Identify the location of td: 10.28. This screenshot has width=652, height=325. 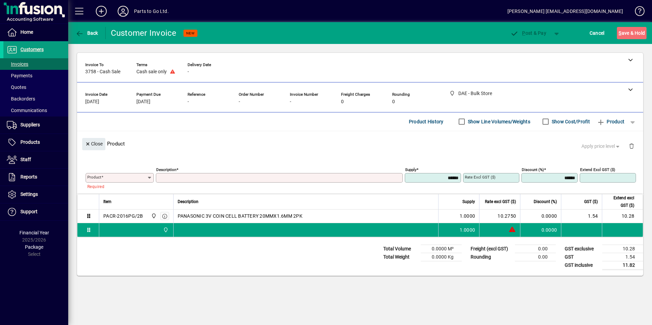
(622, 216).